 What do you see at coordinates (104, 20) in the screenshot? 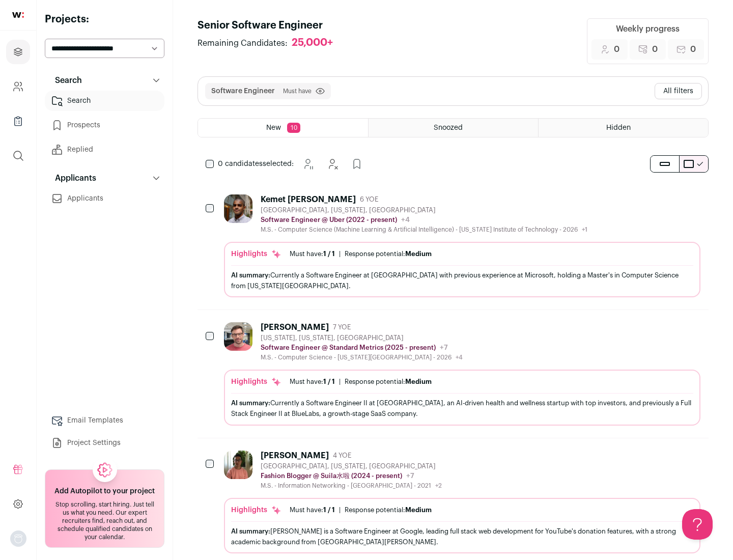
I see `h2: Projects:` at bounding box center [104, 20].